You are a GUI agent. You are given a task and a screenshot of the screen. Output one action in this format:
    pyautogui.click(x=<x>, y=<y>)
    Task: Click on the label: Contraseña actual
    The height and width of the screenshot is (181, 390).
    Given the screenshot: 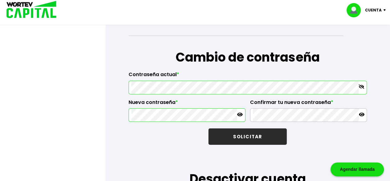 What is the action you would take?
    pyautogui.click(x=248, y=76)
    